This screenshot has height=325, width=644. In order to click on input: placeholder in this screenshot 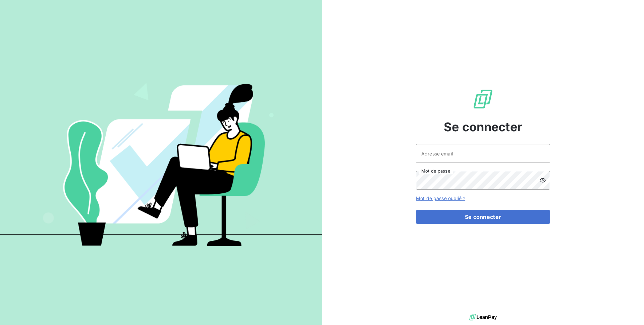, I will do `click(483, 153)`.